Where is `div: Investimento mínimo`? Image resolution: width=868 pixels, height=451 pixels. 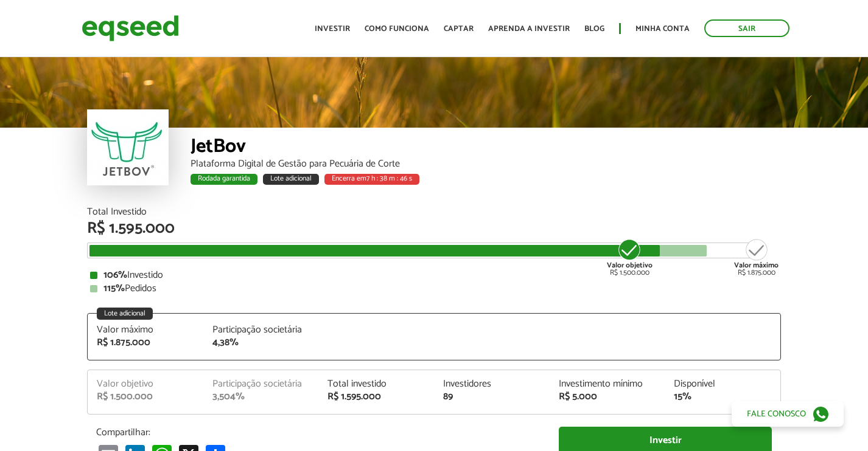 div: Investimento mínimo is located at coordinates (608, 384).